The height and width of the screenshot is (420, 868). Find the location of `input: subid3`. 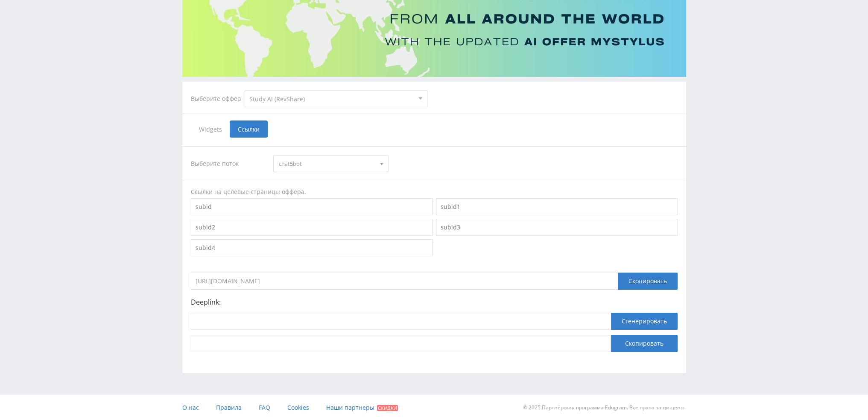

input: subid3 is located at coordinates (557, 227).